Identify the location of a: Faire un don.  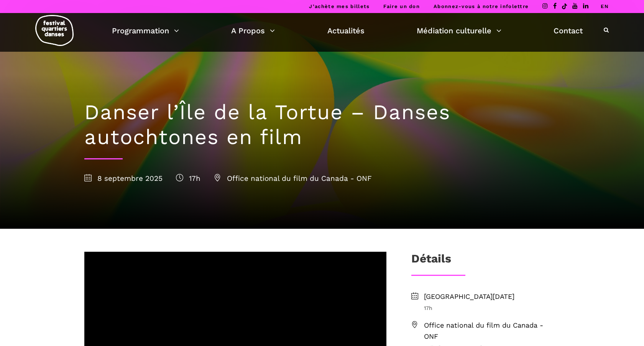
(401, 6).